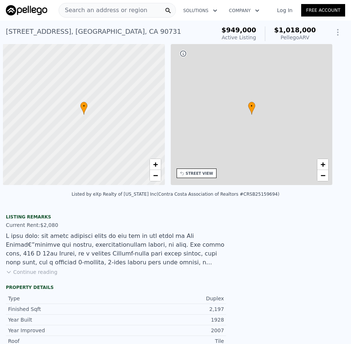  What do you see at coordinates (62, 330) in the screenshot?
I see `div: Year Improved` at bounding box center [62, 330].